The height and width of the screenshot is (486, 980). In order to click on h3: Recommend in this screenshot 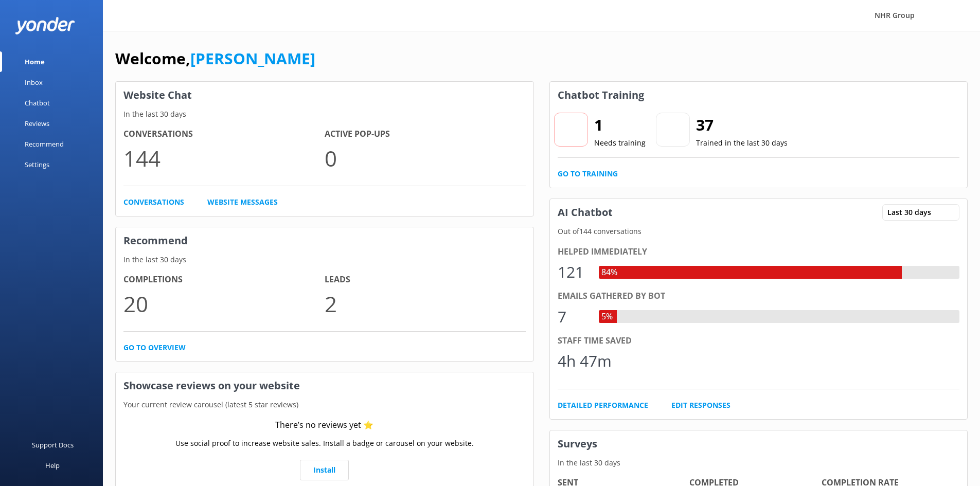, I will do `click(325, 241)`.